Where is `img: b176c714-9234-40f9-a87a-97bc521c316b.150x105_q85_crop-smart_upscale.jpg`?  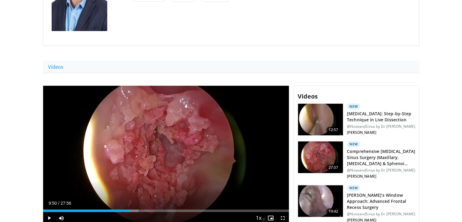
img: b176c714-9234-40f9-a87a-97bc521c316b.150x105_q85_crop-smart_upscale.jpg is located at coordinates (321, 157).